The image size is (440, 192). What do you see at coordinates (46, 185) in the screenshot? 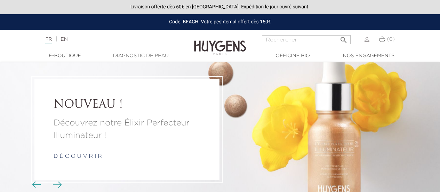
I see `div: Boutons du carrousel` at bounding box center [46, 185].